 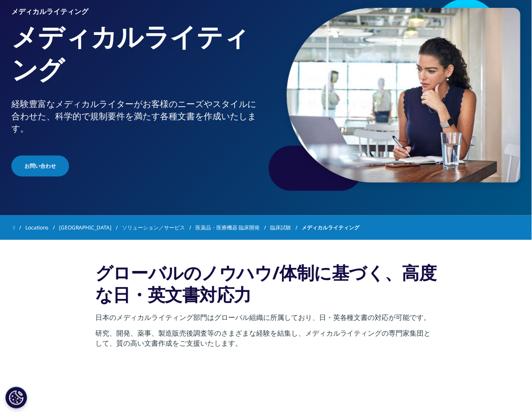 I want to click on h6: メディカルライティング, so click(x=137, y=14).